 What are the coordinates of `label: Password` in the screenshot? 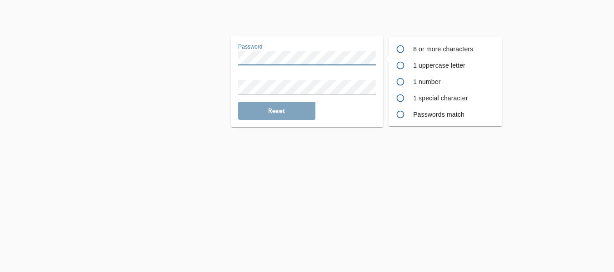 It's located at (250, 47).